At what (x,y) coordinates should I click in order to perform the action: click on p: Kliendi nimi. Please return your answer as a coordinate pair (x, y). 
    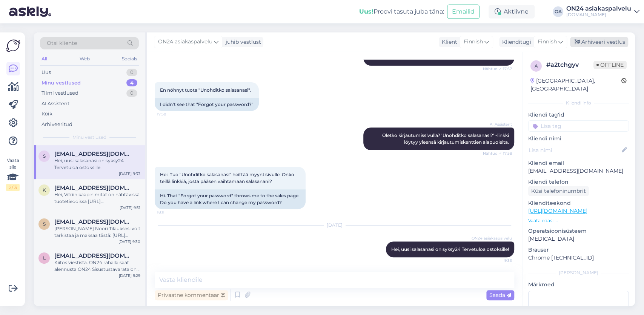
    Looking at the image, I should click on (578, 138).